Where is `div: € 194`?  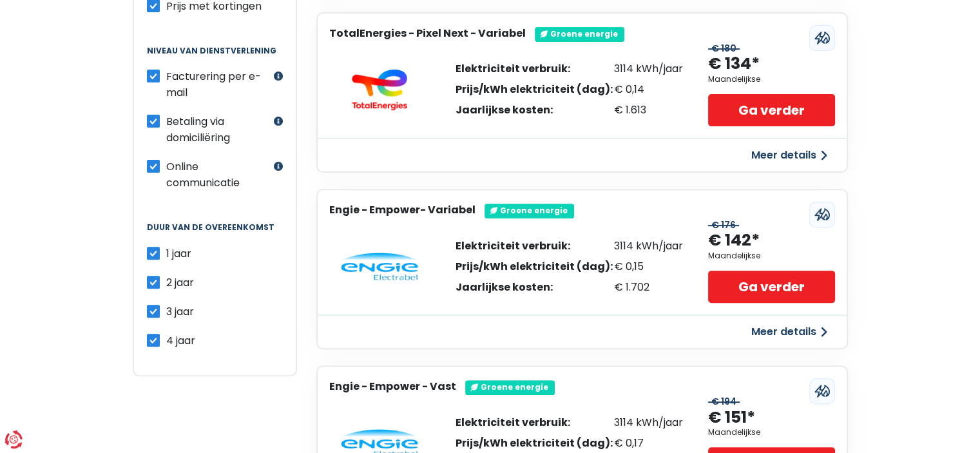 div: € 194 is located at coordinates (723, 401).